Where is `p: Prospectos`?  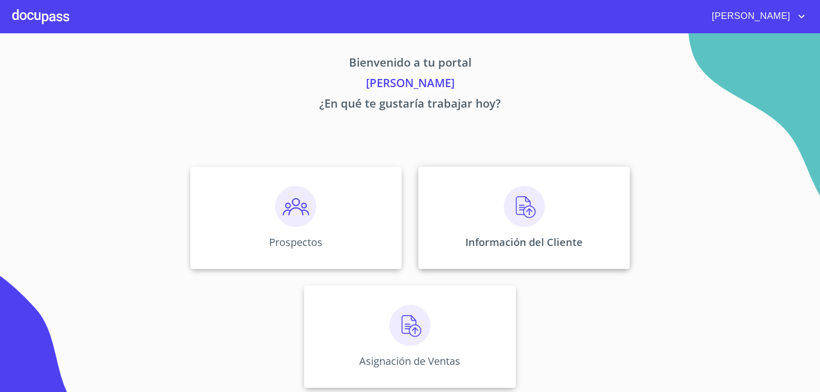 p: Prospectos is located at coordinates (296, 242).